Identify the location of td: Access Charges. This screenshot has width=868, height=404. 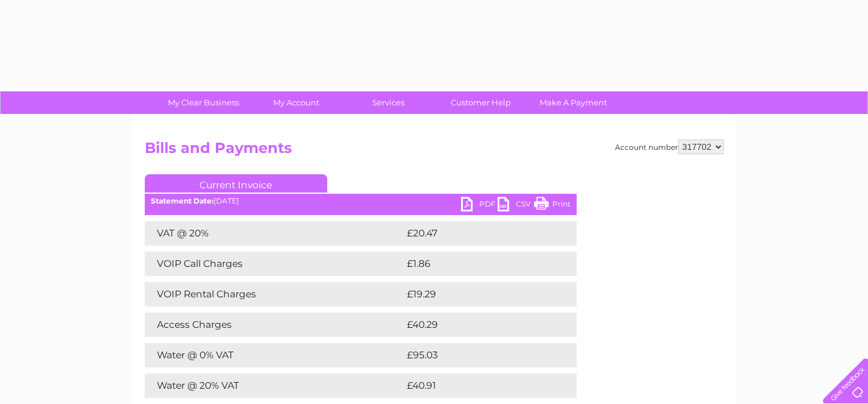
(274, 325).